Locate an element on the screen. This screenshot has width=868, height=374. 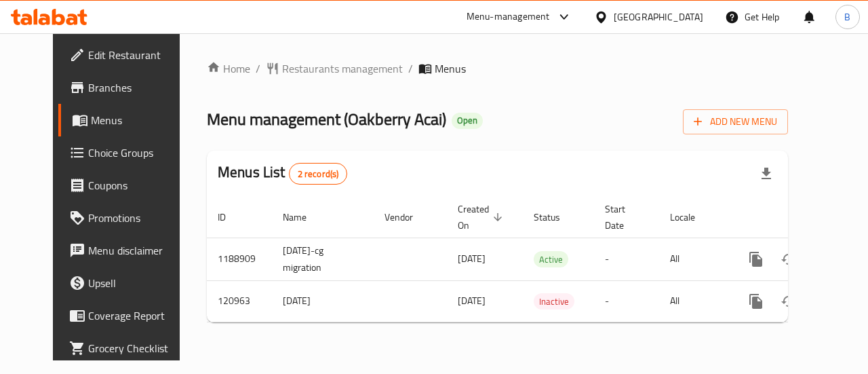
a: Coupons is located at coordinates (128, 186).